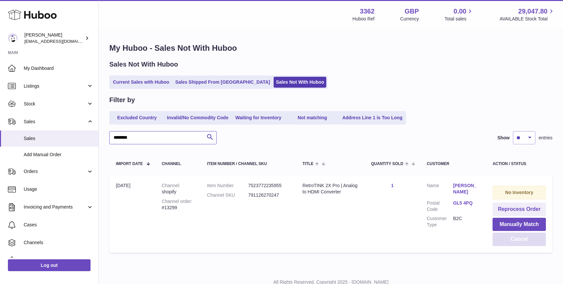 The height and width of the screenshot is (284, 563). Describe the element at coordinates (363, 19) in the screenshot. I see `div: Huboo Ref` at that location.